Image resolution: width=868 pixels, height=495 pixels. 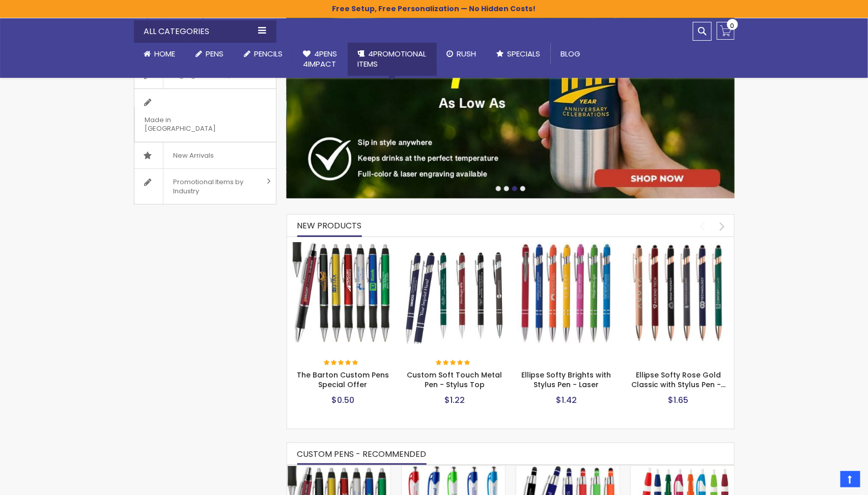 I want to click on a: 4PROMOTIONALITEMS, so click(x=392, y=60).